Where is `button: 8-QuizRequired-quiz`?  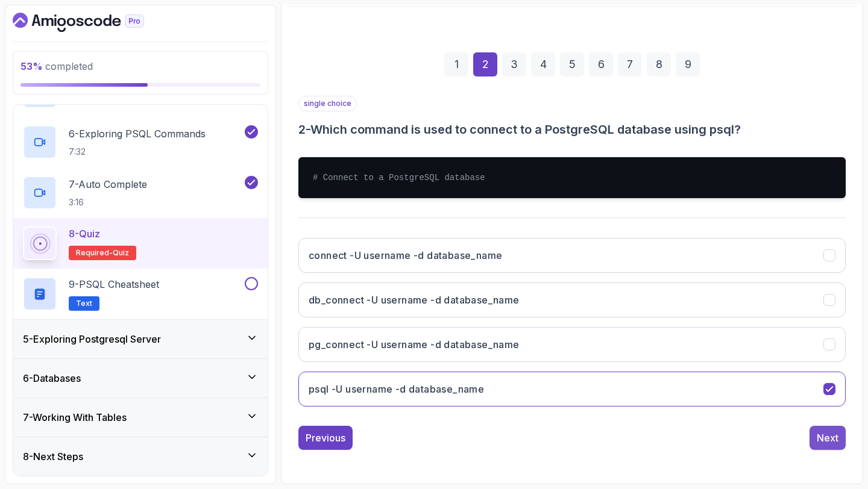 button: 8-QuizRequired-quiz is located at coordinates (141, 243).